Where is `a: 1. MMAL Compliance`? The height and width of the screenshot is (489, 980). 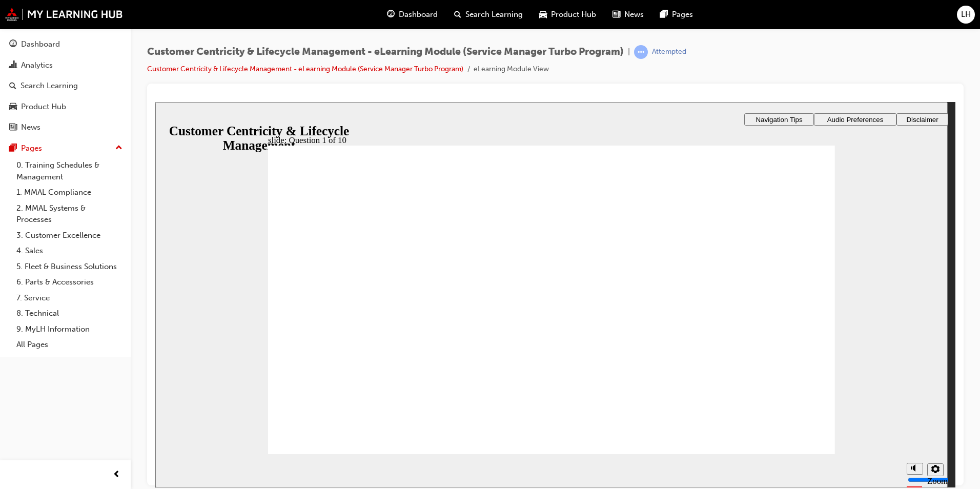 a: 1. MMAL Compliance is located at coordinates (69, 192).